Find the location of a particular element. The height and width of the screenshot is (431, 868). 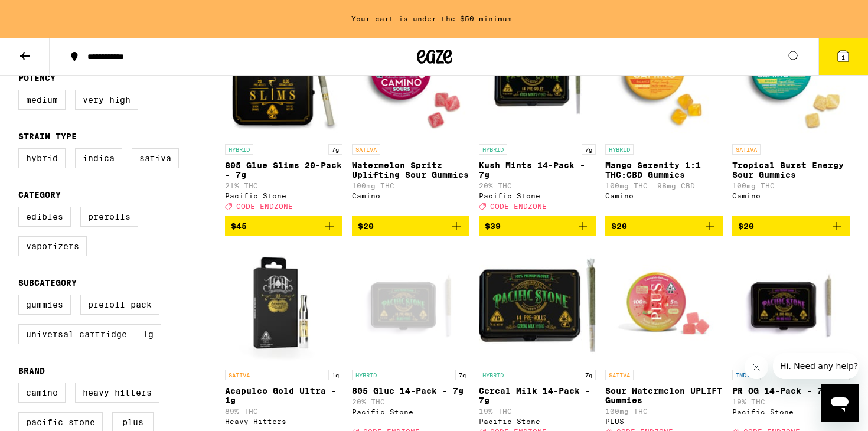

p: 1g is located at coordinates (336, 375).